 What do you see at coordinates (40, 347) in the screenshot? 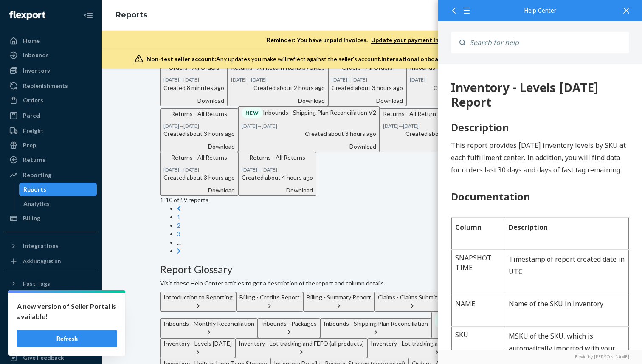
I see `td: BARCODE` at bounding box center [40, 347].